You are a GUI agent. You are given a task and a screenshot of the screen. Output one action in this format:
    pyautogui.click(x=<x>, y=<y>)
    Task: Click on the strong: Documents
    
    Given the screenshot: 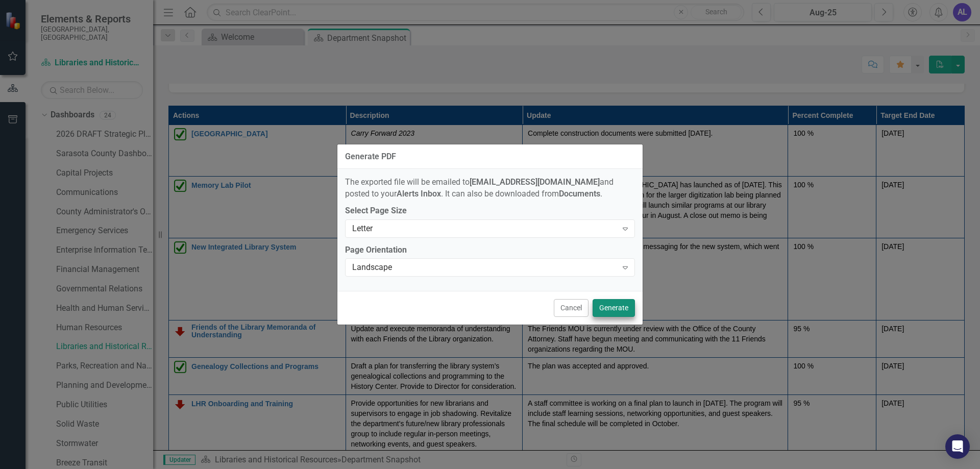 What is the action you would take?
    pyautogui.click(x=579, y=193)
    